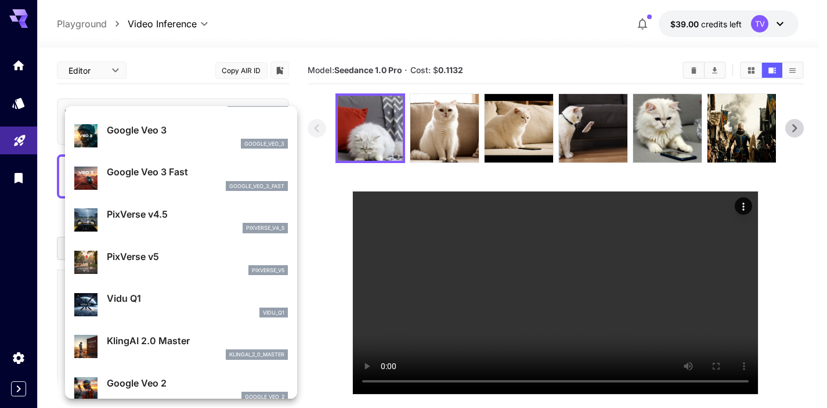 The image size is (827, 408). Describe the element at coordinates (197, 298) in the screenshot. I see `p: Vidu Q1` at that location.